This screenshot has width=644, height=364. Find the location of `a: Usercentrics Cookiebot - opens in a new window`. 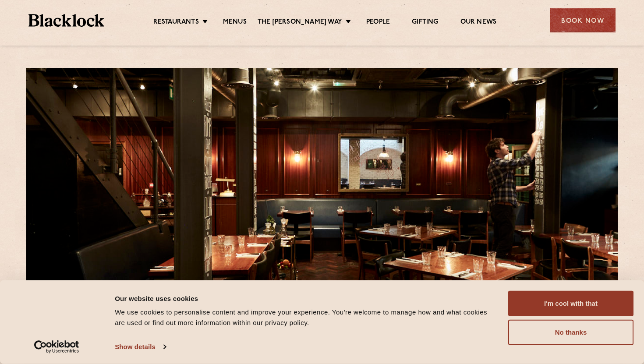

a: Usercentrics Cookiebot - opens in a new window is located at coordinates (56, 347).